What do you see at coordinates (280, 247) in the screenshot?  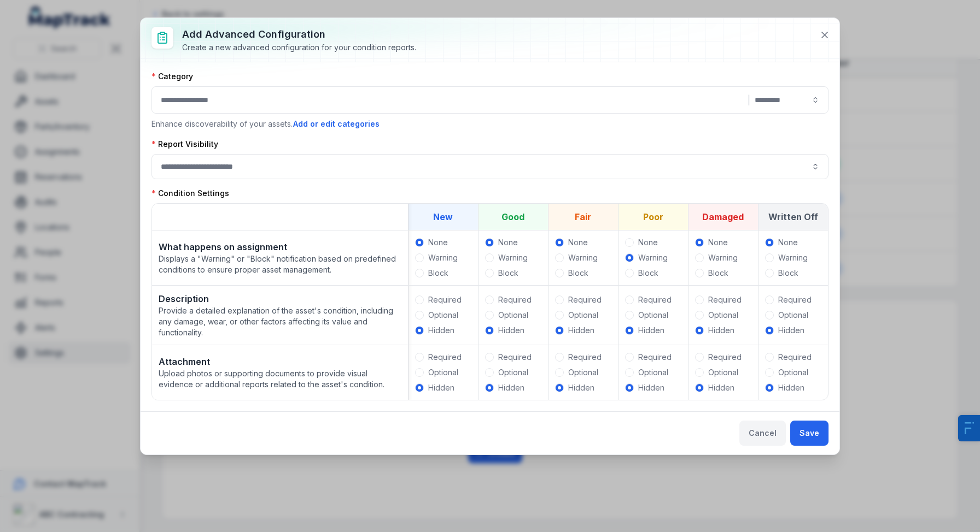 I see `strong: What happens on assignment` at bounding box center [280, 247].